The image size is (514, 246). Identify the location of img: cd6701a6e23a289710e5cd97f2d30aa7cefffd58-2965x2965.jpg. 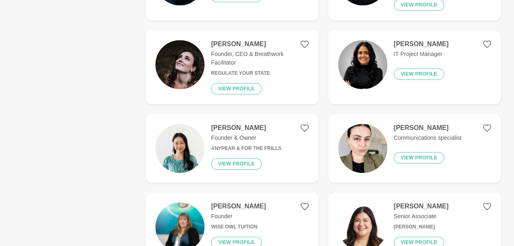
(180, 148).